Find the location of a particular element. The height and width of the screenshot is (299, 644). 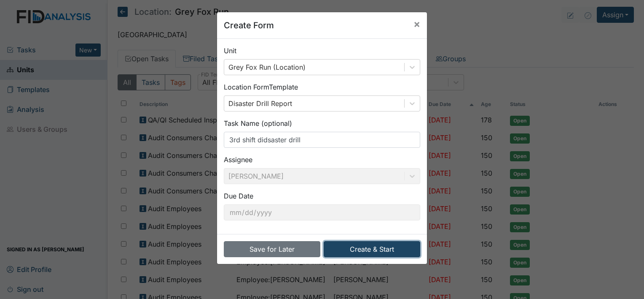

label: Due Date is located at coordinates (239, 196).